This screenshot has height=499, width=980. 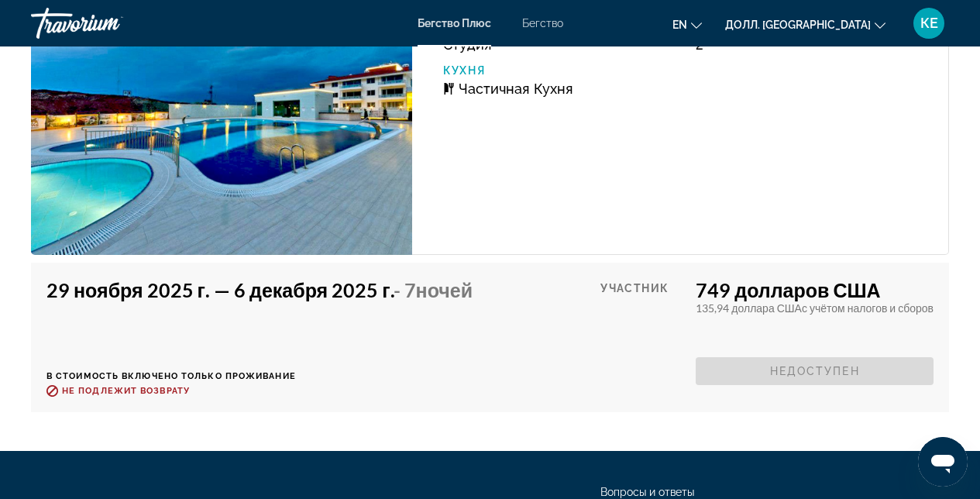 I want to click on ya-tr-span: Участник, so click(x=635, y=288).